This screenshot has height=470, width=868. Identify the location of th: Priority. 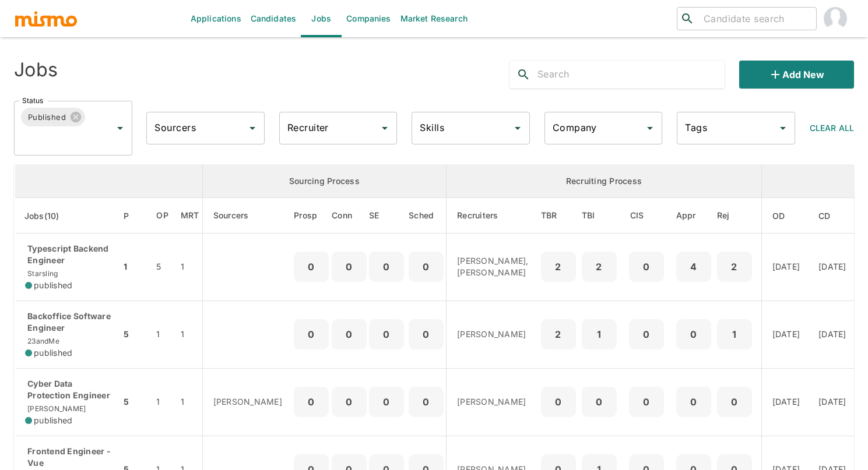
(133, 215).